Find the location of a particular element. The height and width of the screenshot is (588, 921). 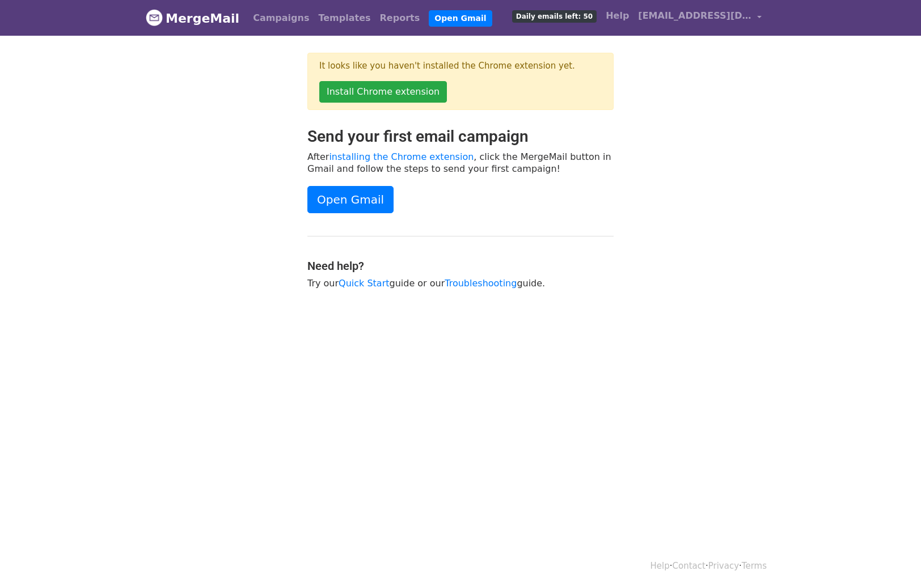

a: Campaigns is located at coordinates (281, 18).